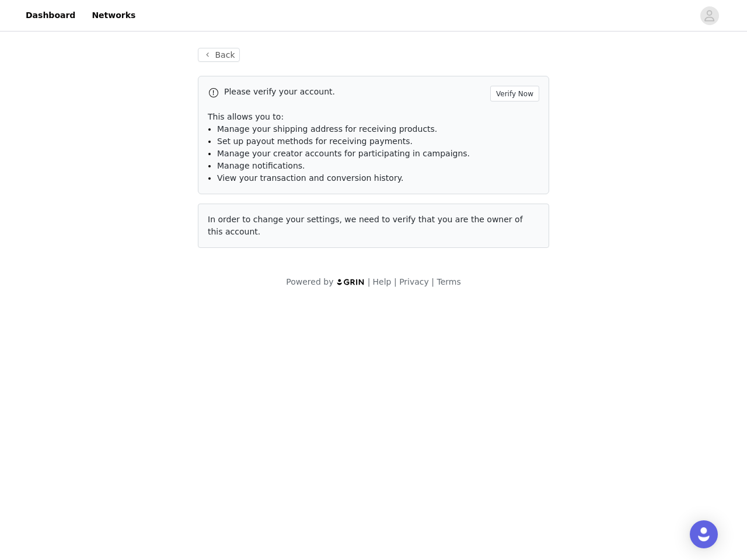  Describe the element at coordinates (351, 282) in the screenshot. I see `img: logo` at that location.